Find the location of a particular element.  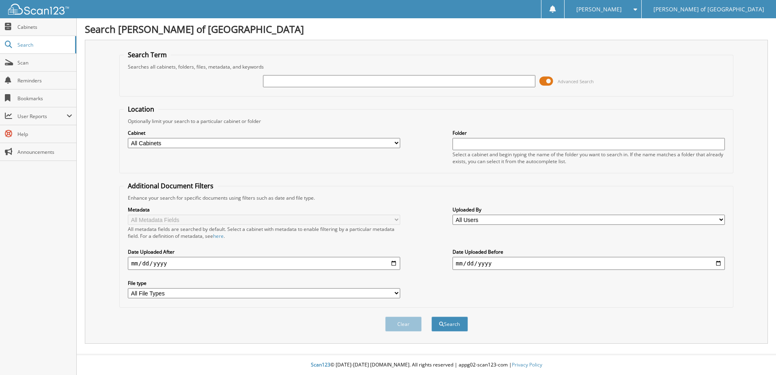

span: Advanced Search is located at coordinates (575, 81).